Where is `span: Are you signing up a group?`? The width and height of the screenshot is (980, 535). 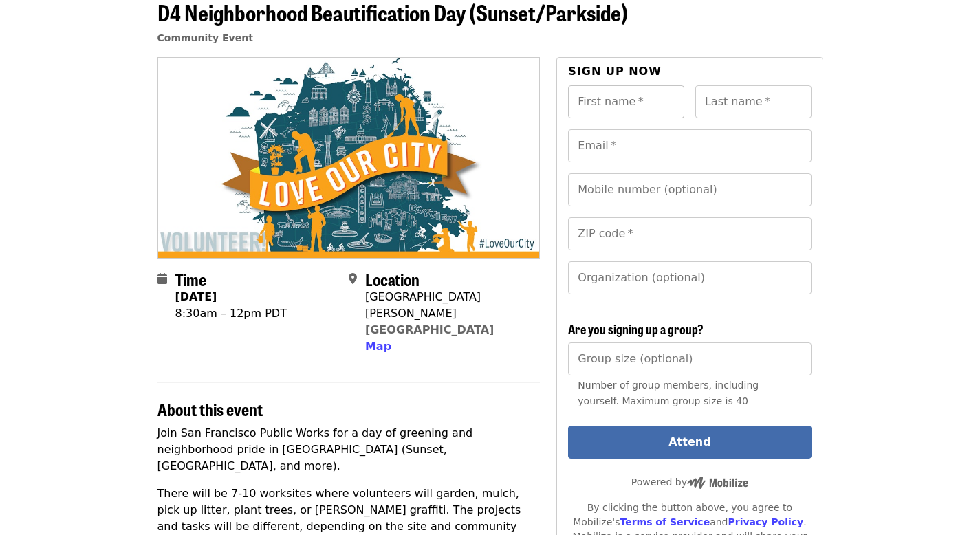
span: Are you signing up a group? is located at coordinates (635, 329).